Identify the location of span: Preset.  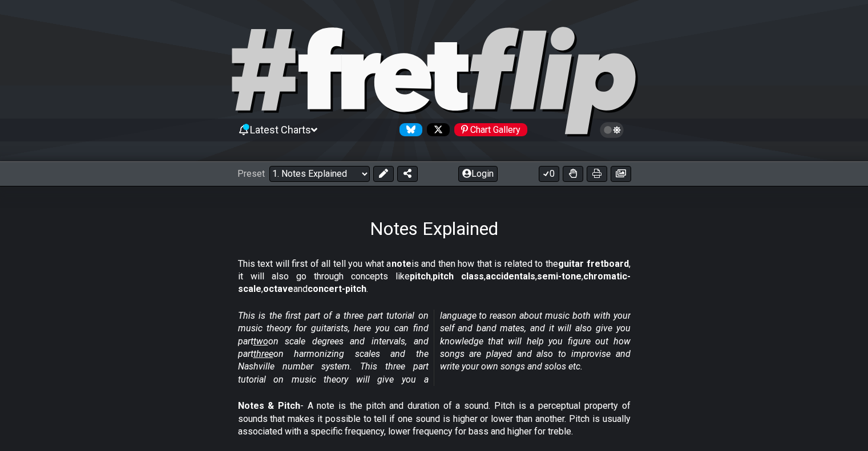
(251, 173).